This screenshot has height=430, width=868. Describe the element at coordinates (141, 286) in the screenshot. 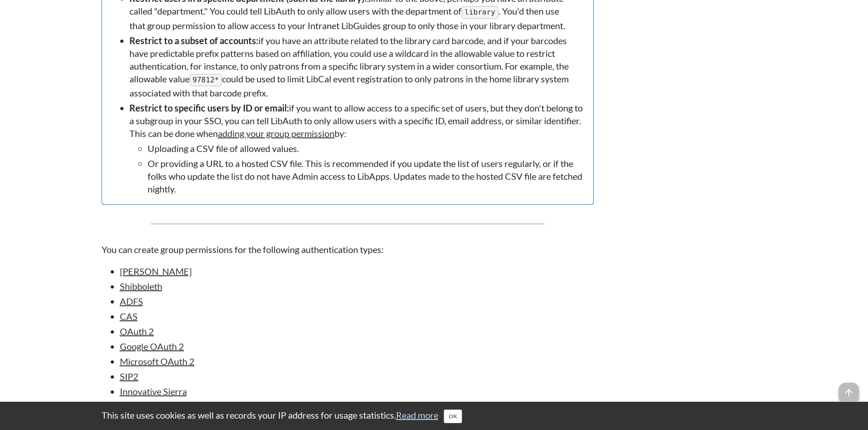

I see `a: Shibboleth` at that location.